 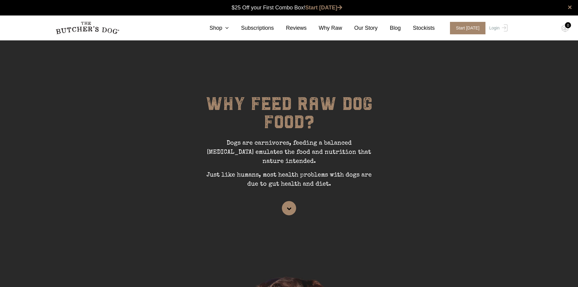 What do you see at coordinates (497, 28) in the screenshot?
I see `a: Login` at bounding box center [497, 28].